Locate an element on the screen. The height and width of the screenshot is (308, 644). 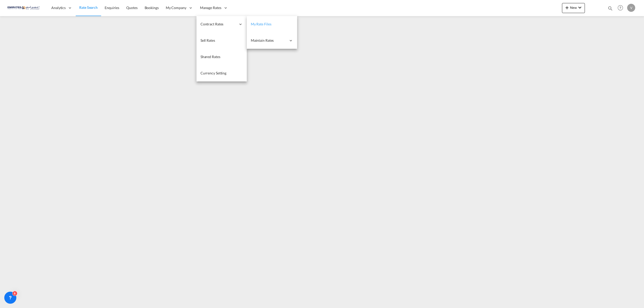
md-icon: icon-plus 400-fg is located at coordinates (567, 7).